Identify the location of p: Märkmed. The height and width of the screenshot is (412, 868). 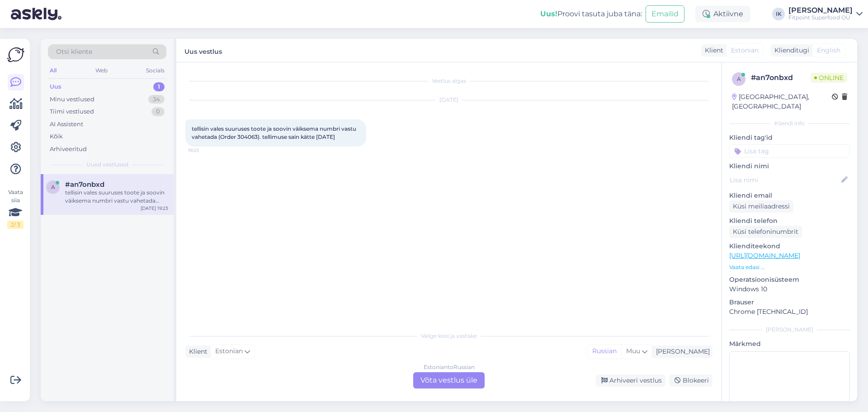
(789, 344).